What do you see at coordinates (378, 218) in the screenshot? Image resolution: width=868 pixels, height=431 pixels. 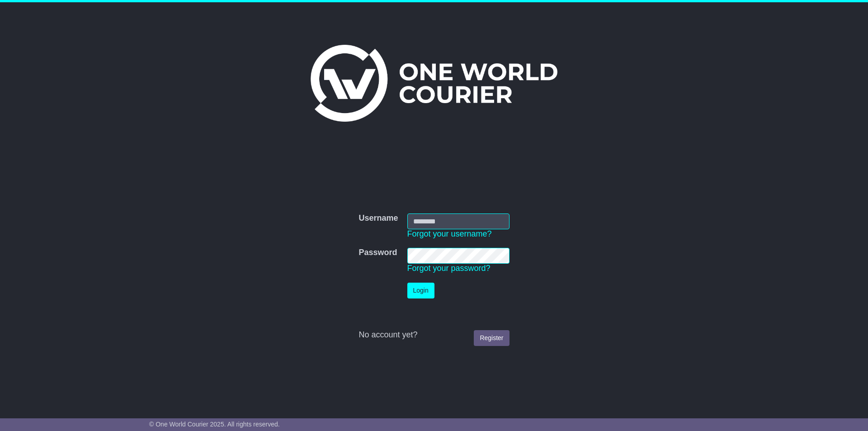 I see `label: Username` at bounding box center [378, 218].